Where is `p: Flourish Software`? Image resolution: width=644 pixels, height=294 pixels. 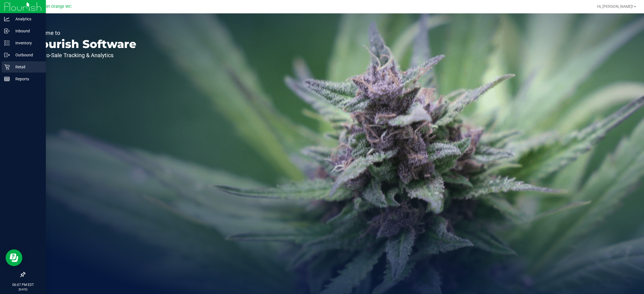
p: Flourish Software is located at coordinates (84, 44).